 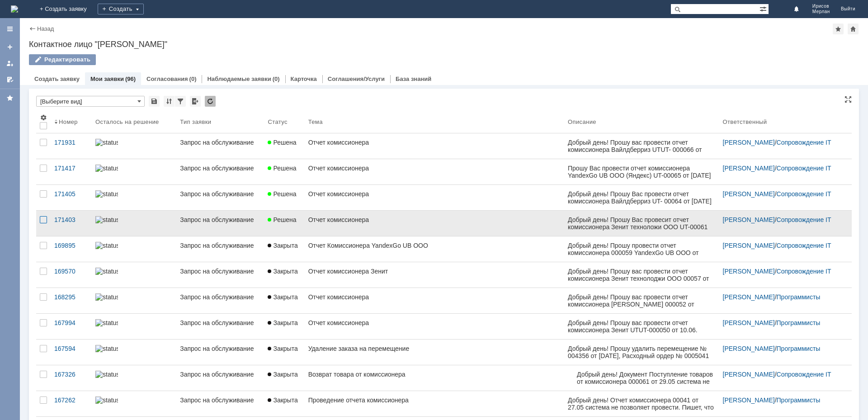 What do you see at coordinates (315, 121) in the screenshot?
I see `div: Тема` at bounding box center [315, 121].